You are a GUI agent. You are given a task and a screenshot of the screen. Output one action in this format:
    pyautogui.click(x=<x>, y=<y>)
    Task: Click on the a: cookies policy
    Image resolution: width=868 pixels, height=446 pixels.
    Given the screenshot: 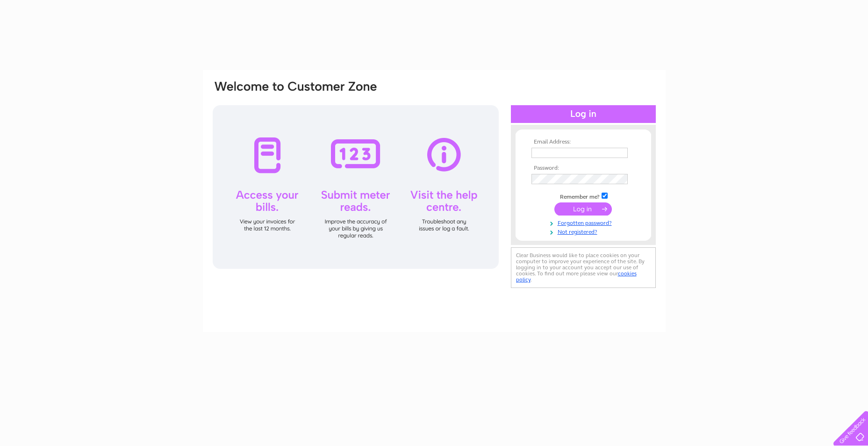 What is the action you would take?
    pyautogui.click(x=576, y=277)
    